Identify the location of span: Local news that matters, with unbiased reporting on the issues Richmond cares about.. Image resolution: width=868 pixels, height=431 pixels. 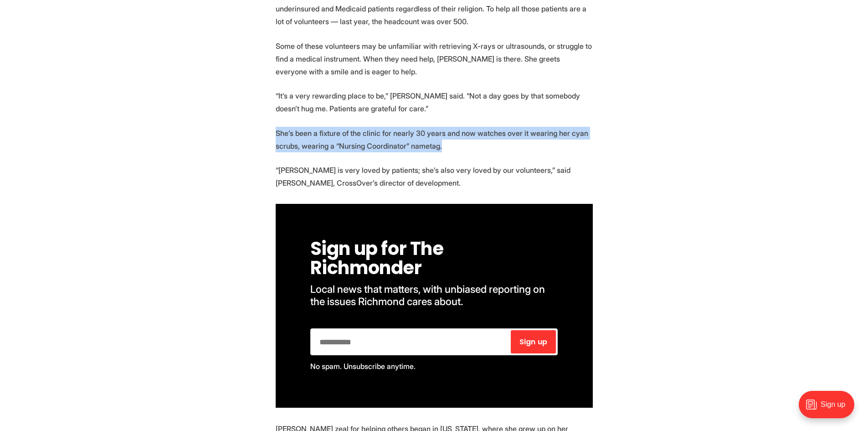
(428, 295).